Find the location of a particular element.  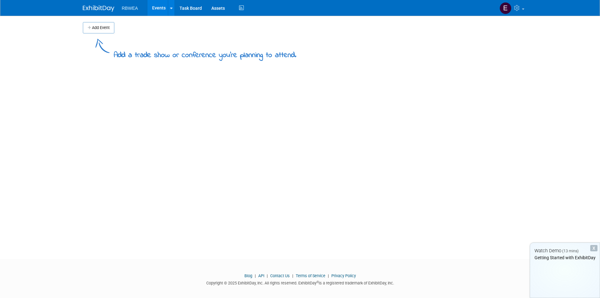

a: API is located at coordinates (261, 275).